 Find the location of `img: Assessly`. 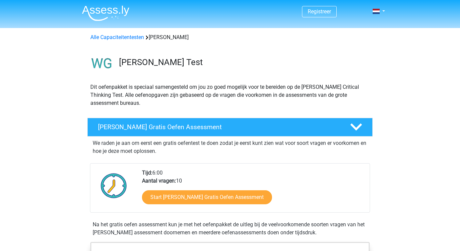

img: Assessly is located at coordinates (106, 13).